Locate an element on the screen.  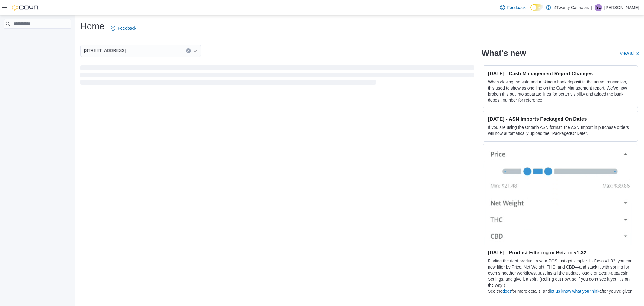
a: let us know what you think is located at coordinates (575, 291).